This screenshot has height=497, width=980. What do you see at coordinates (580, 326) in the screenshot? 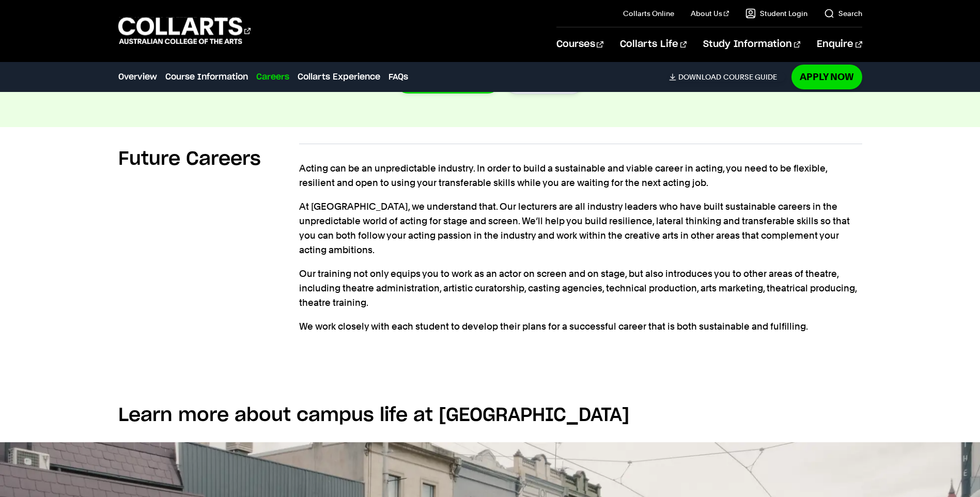
I see `p: We work closely with each student to develop their plans for a successful career that is both sus...` at bounding box center [580, 326].